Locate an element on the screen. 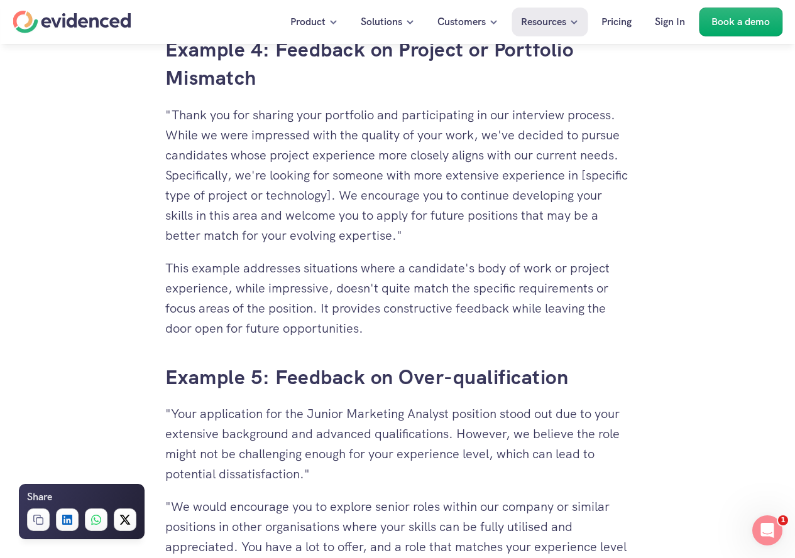 Image resolution: width=795 pixels, height=558 pixels. a: Pricing is located at coordinates (616, 22).